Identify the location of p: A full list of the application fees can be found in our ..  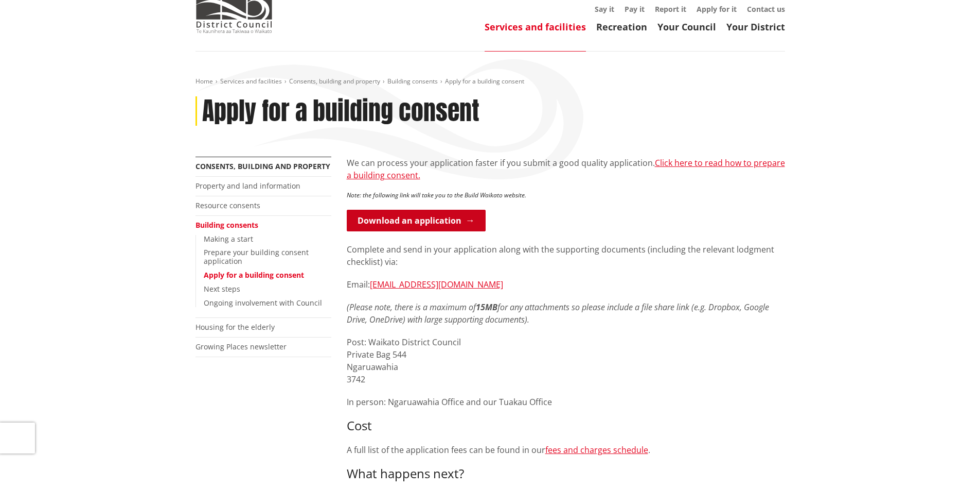
(566, 450).